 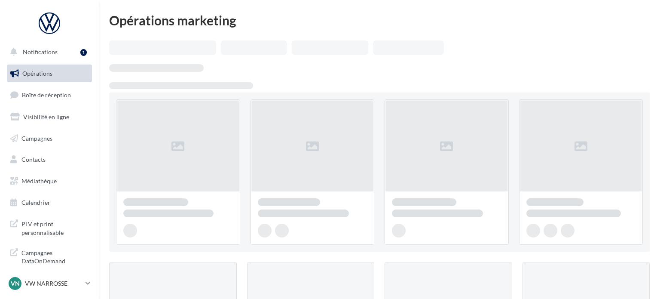 What do you see at coordinates (49, 117) in the screenshot?
I see `a: Visibilité en ligne` at bounding box center [49, 117].